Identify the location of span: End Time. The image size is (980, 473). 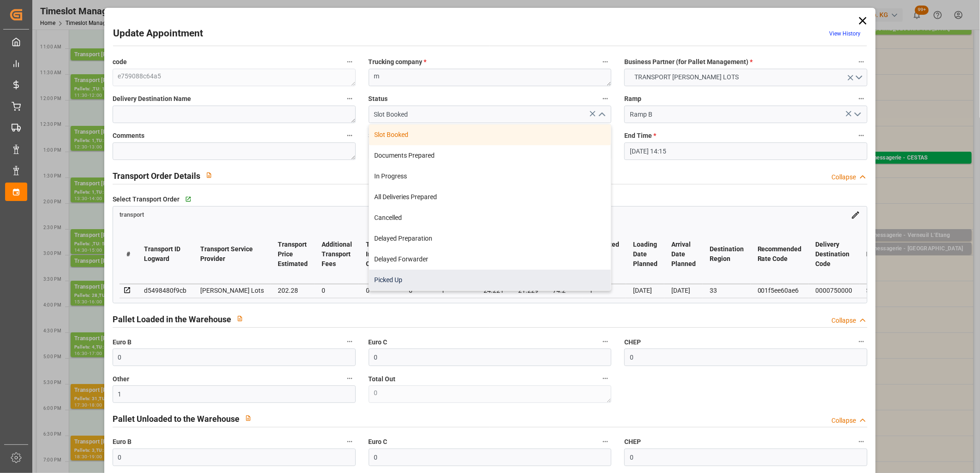
(640, 136).